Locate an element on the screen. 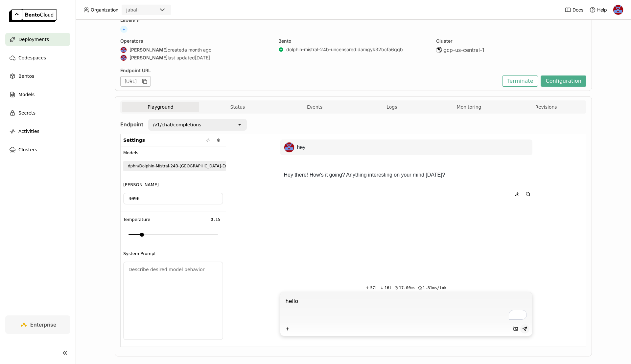 This screenshot has width=631, height=364. a: Bentos is located at coordinates (38, 76).